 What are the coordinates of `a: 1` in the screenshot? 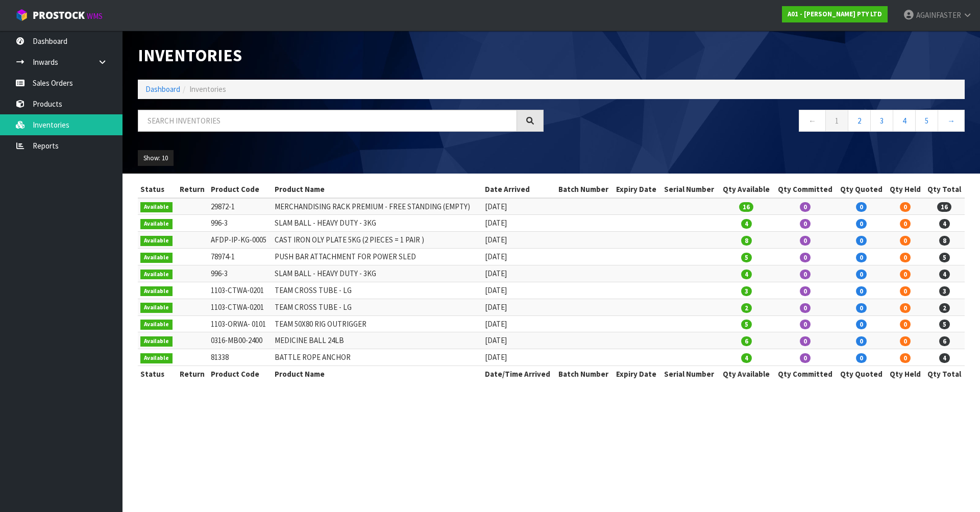 It's located at (837, 121).